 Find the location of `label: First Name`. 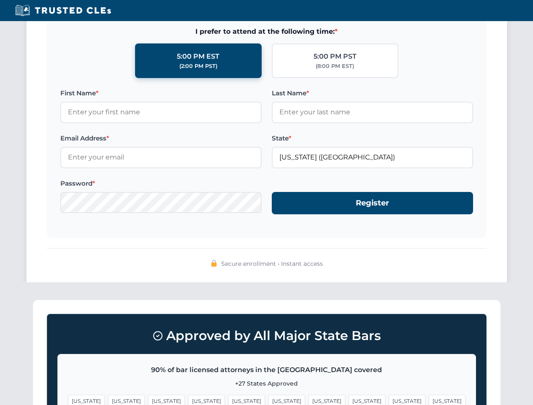

label: First Name is located at coordinates (161, 93).